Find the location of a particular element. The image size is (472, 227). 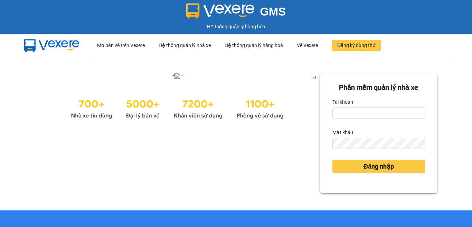

div: Về Vexere is located at coordinates (307, 45).